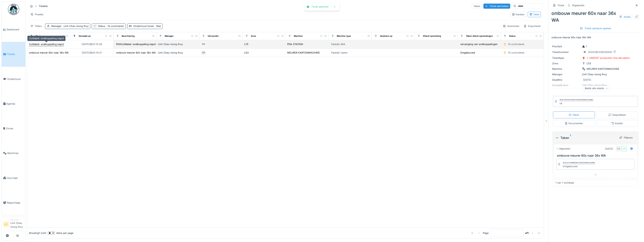 The height and width of the screenshot is (242, 644). I want to click on span: : Linh Chau mong thuy, so click(75, 26).